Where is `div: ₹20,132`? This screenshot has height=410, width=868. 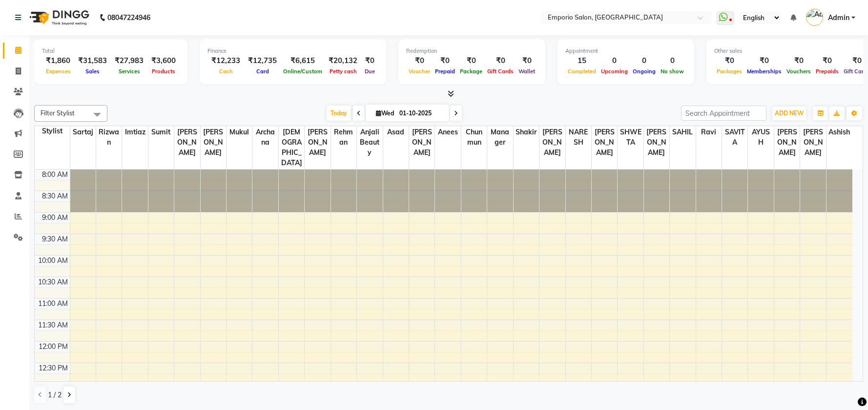
div: ₹20,132 is located at coordinates (343, 61).